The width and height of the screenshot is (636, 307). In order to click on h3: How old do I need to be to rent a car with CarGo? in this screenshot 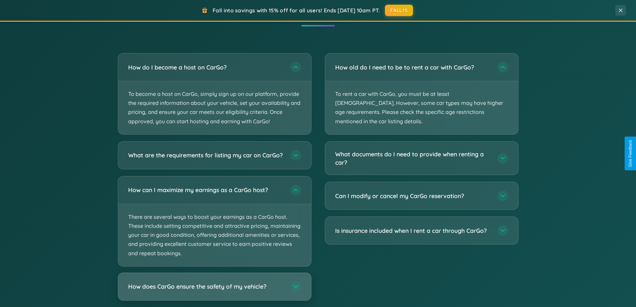, I will do `click(413, 67)`.